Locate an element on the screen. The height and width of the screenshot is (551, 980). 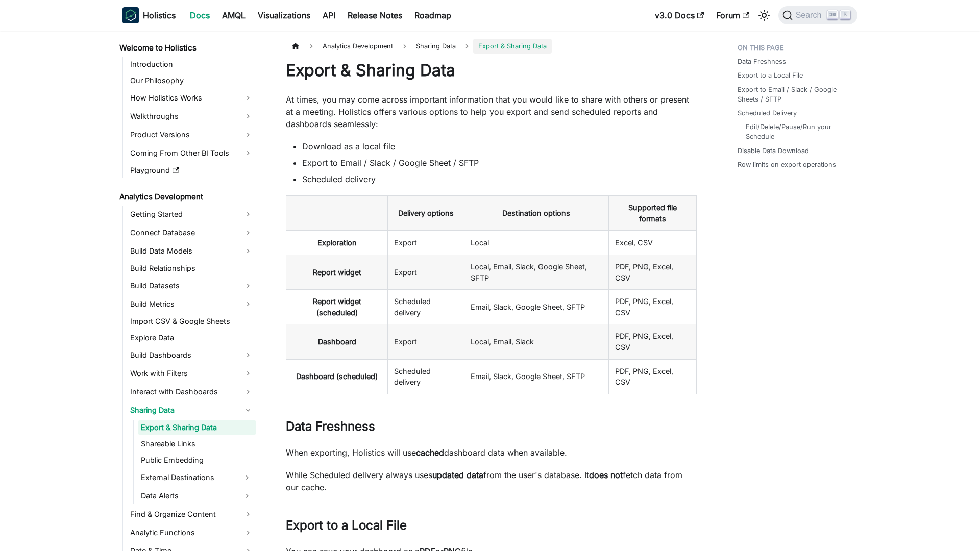
strong: updated data is located at coordinates (458, 475).